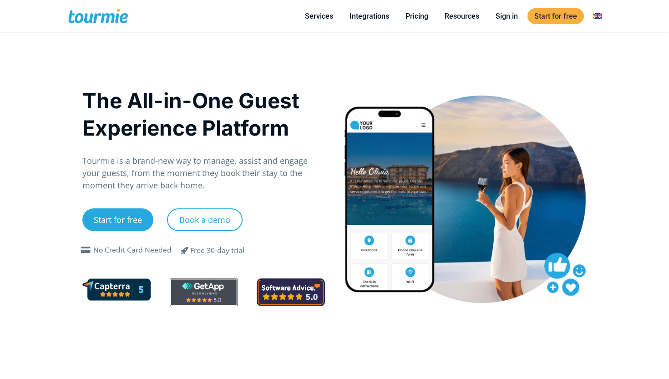  Describe the element at coordinates (462, 16) in the screenshot. I see `a: Resources` at that location.